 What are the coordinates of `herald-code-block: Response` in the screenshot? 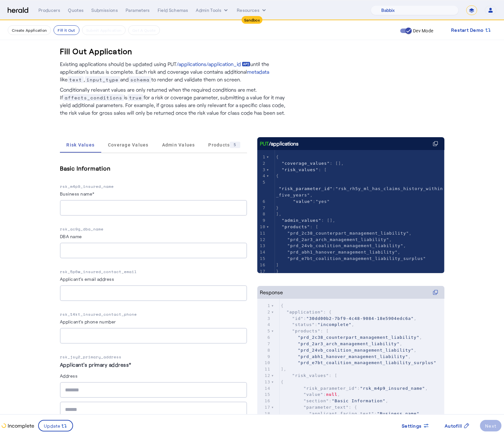 It's located at (351, 348).